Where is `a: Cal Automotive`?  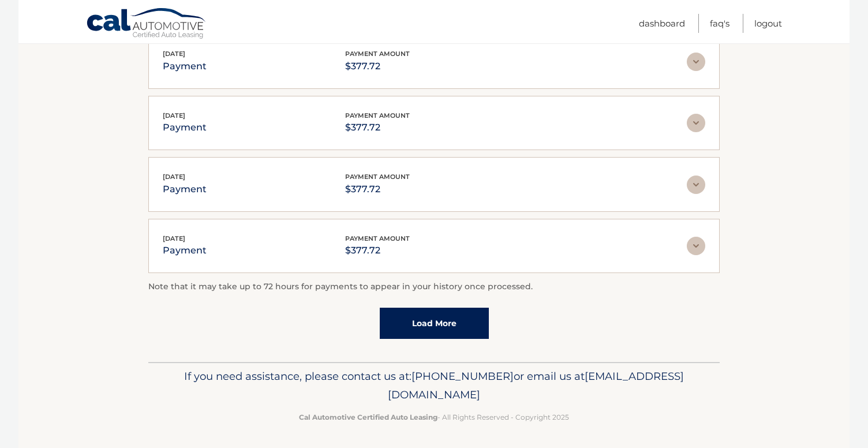
a: Cal Automotive is located at coordinates (147, 24).